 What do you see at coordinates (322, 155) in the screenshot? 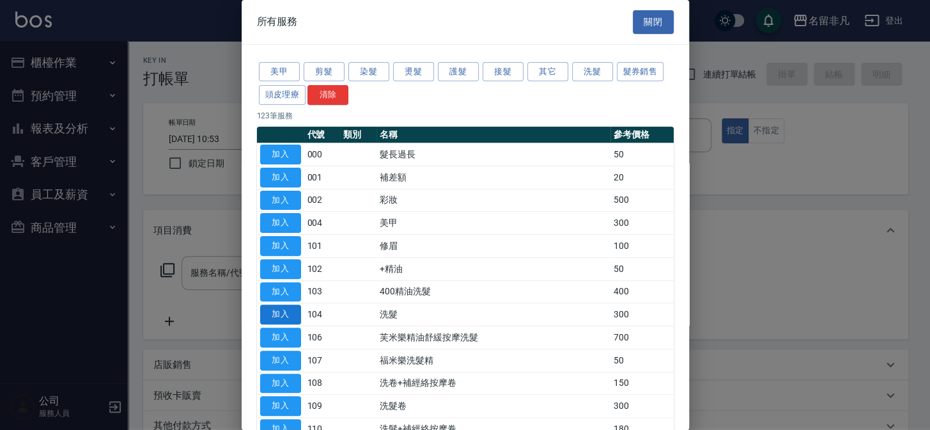
I see `td: 000` at bounding box center [322, 155].